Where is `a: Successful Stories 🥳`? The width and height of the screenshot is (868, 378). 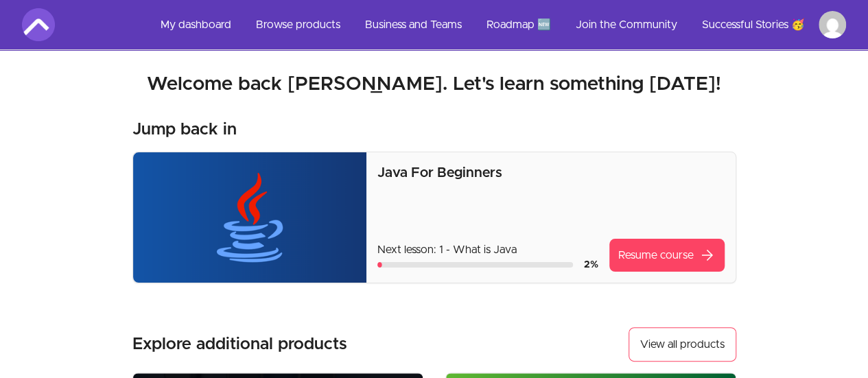
a: Successful Stories 🥳 is located at coordinates (753, 25).